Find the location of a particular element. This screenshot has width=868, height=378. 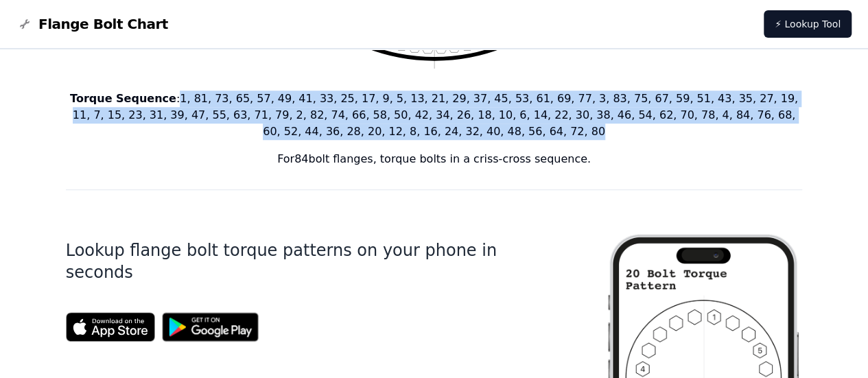

text: 71 is located at coordinates (454, 47).